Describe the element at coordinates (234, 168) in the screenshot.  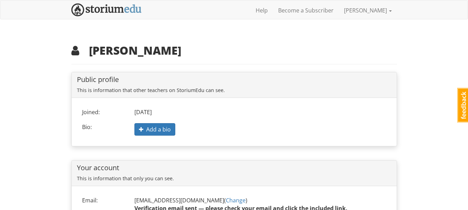
I see `h4: Your account` at that location.